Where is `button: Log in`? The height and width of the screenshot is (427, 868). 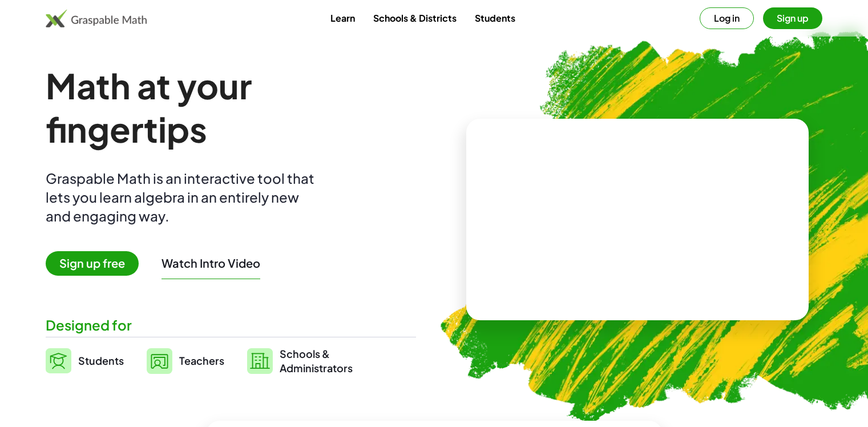
button: Log in is located at coordinates (727, 19).